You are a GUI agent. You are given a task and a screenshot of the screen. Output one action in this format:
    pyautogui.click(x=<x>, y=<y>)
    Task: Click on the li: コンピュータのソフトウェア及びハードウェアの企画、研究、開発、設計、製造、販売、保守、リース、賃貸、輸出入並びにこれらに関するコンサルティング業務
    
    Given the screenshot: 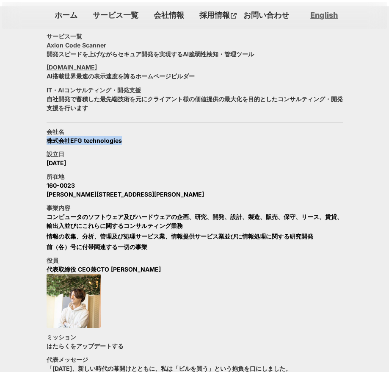 What is the action you would take?
    pyautogui.click(x=195, y=221)
    